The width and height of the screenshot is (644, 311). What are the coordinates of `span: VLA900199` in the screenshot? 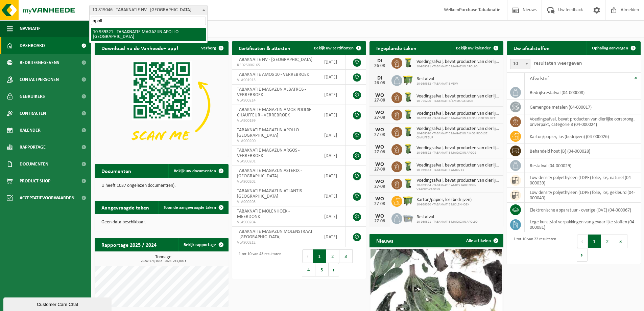 It's located at (275, 121).